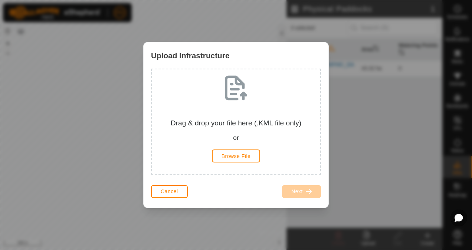 This screenshot has width=472, height=250. Describe the element at coordinates (297, 192) in the screenshot. I see `span: Next` at that location.